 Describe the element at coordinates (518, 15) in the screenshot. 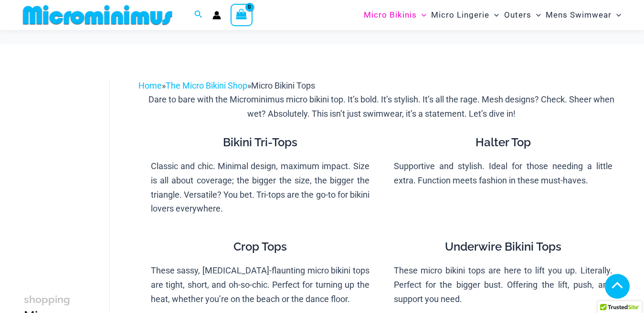

I see `span: Outers` at that location.